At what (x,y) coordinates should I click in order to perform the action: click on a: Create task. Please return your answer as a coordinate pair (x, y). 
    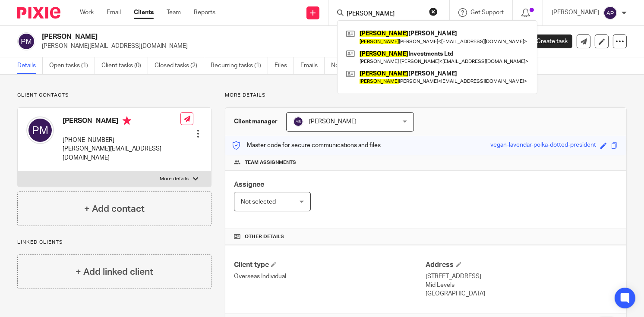
    Looking at the image, I should click on (548, 41).